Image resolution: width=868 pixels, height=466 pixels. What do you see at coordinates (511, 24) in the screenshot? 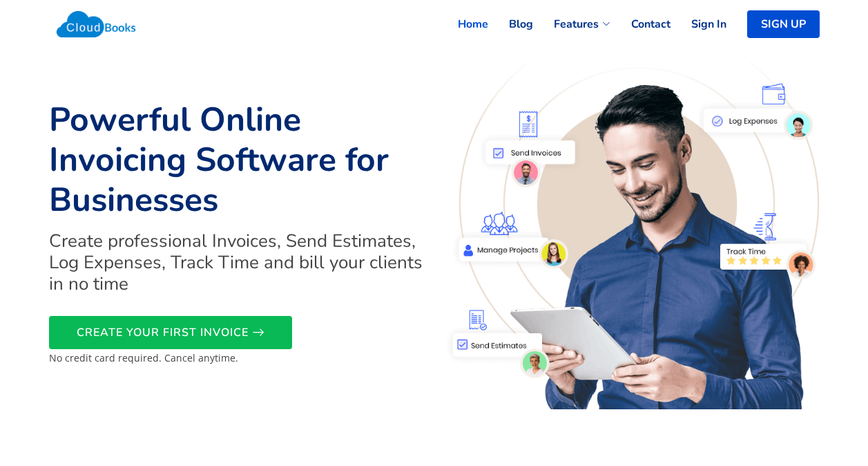
I see `a: Blog` at bounding box center [511, 24].